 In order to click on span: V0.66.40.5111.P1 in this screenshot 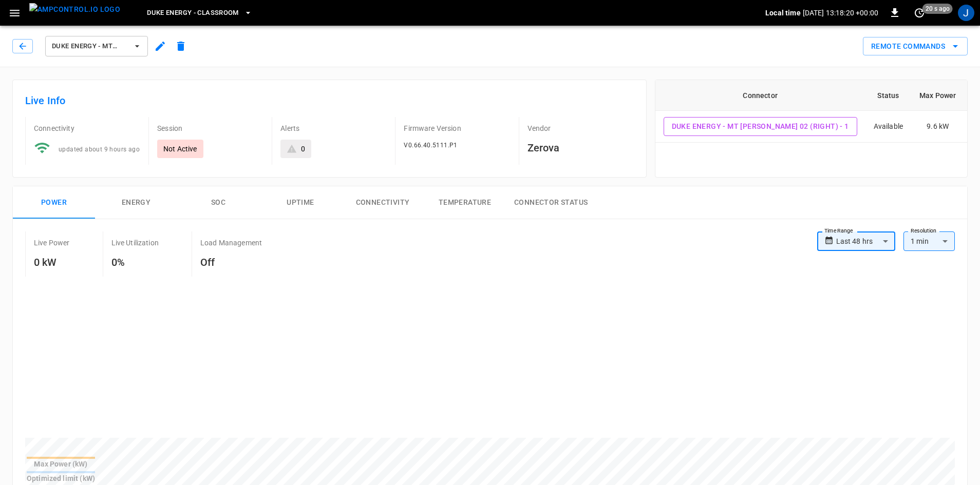, I will do `click(431, 146)`.